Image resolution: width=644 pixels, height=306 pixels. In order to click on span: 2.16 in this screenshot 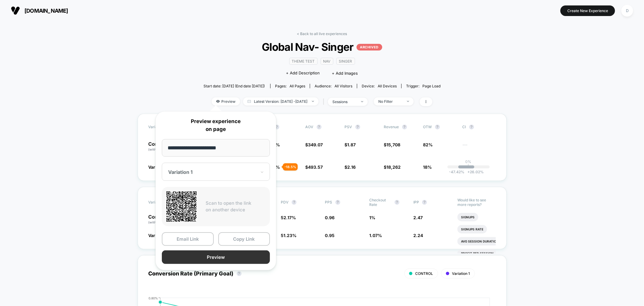, I will do `click(352, 166)`.